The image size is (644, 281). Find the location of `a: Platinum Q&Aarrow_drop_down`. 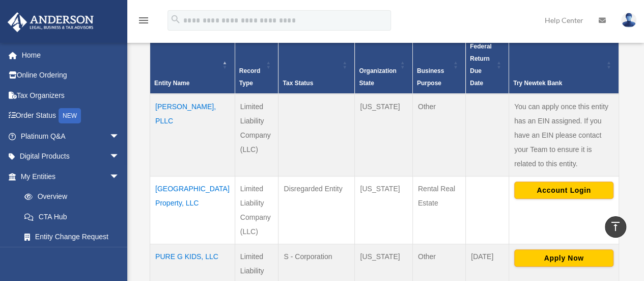

a: Platinum Q&Aarrow_drop_down is located at coordinates (71, 136).